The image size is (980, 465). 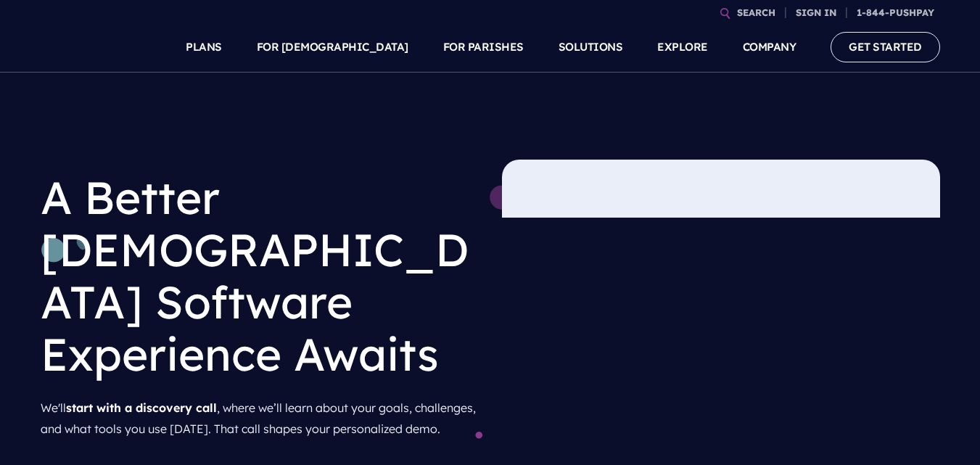 What do you see at coordinates (204, 47) in the screenshot?
I see `a: PLANS` at bounding box center [204, 47].